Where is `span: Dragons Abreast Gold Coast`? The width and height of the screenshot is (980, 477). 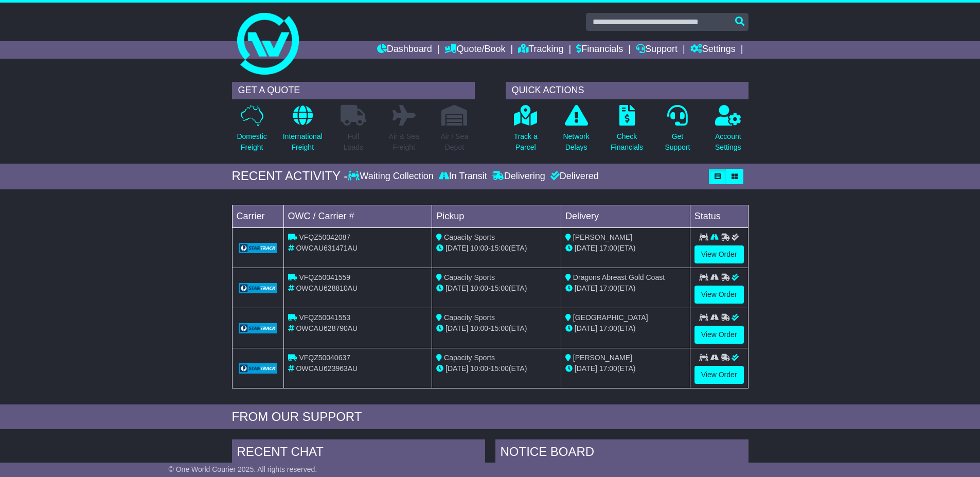
span: Dragons Abreast Gold Coast is located at coordinates (619, 278).